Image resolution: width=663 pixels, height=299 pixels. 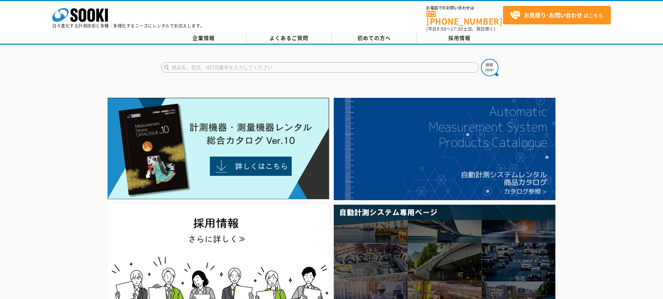 I want to click on a: お見積り･お問い合わせはこちら, so click(x=557, y=15).